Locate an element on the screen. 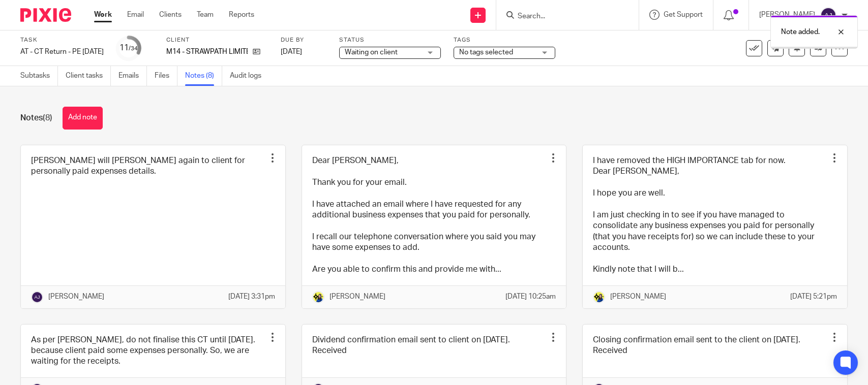 This screenshot has height=385, width=868. a: Email is located at coordinates (135, 15).